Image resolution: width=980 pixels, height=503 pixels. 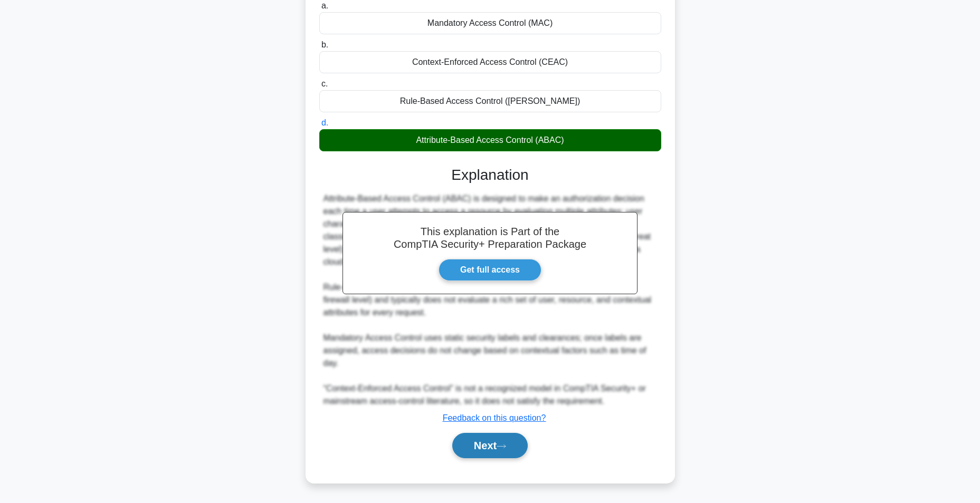 What do you see at coordinates (490, 446) in the screenshot?
I see `button: Next` at bounding box center [490, 446].